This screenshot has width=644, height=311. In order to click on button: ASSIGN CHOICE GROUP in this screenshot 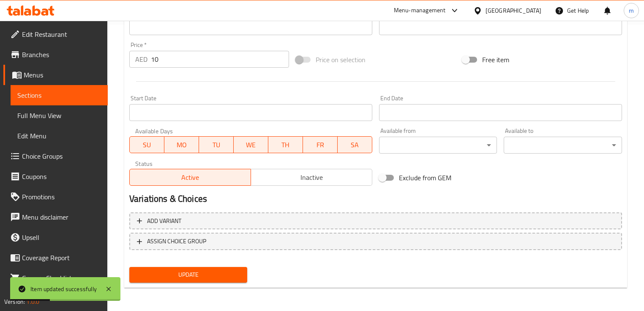, I will do `click(376, 241)`.